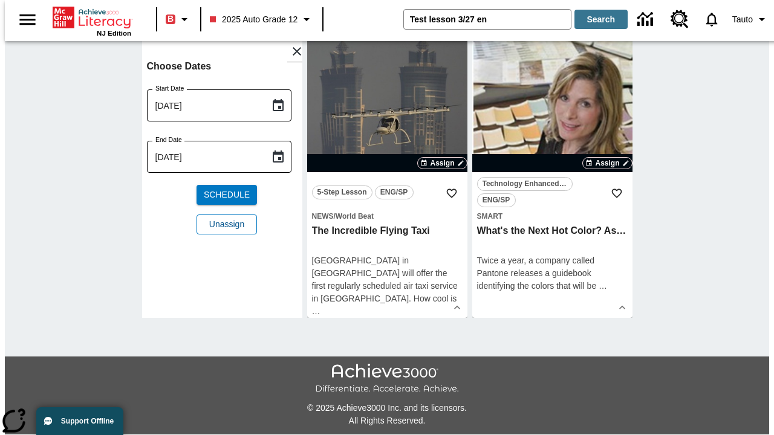  Describe the element at coordinates (178, 19) in the screenshot. I see `button: Boost Class color is red. Change class color` at that location.